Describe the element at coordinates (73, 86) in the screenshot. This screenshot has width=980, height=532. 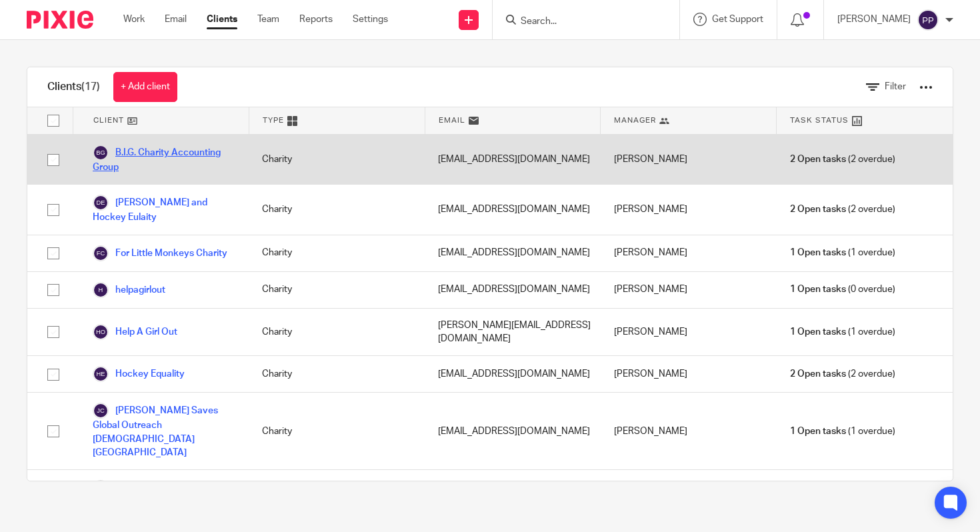
I see `h1: Clients` at that location.